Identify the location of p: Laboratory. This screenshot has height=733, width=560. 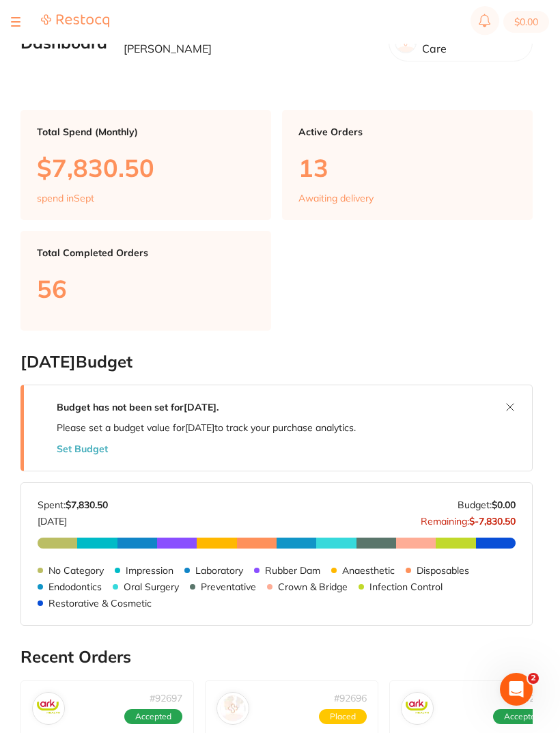
(219, 571).